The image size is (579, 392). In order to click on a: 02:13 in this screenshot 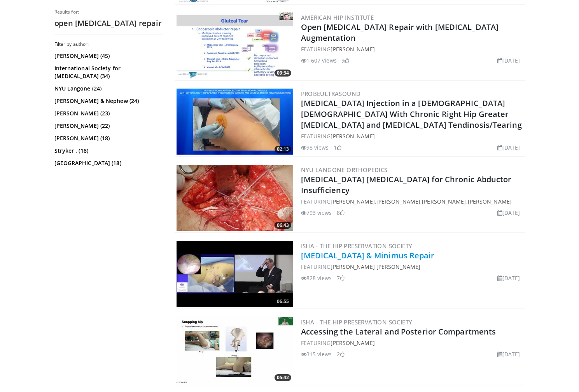, I will do `click(235, 121)`.